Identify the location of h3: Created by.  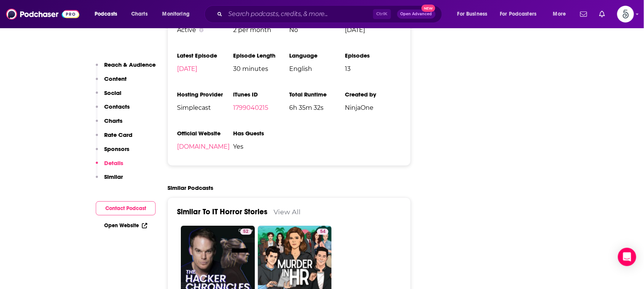
(373, 94).